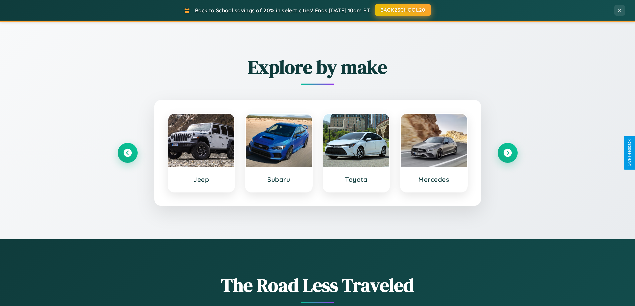  I want to click on h3: Mercedes, so click(434, 180).